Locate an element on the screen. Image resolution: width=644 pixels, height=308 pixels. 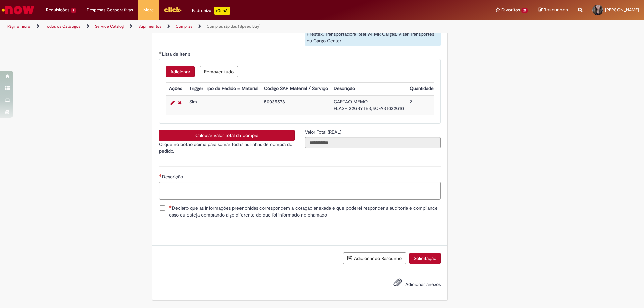
span: Descrição is located at coordinates (173, 177).